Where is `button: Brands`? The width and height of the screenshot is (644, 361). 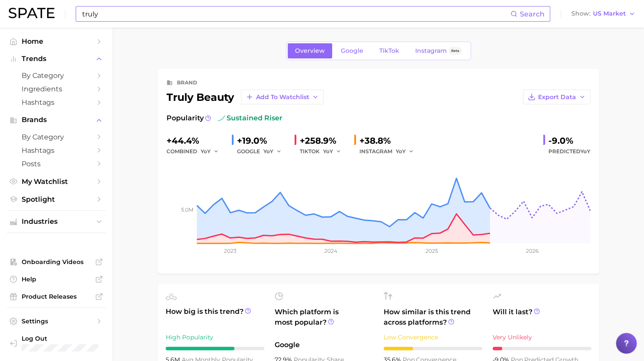 button: Brands is located at coordinates (56, 120).